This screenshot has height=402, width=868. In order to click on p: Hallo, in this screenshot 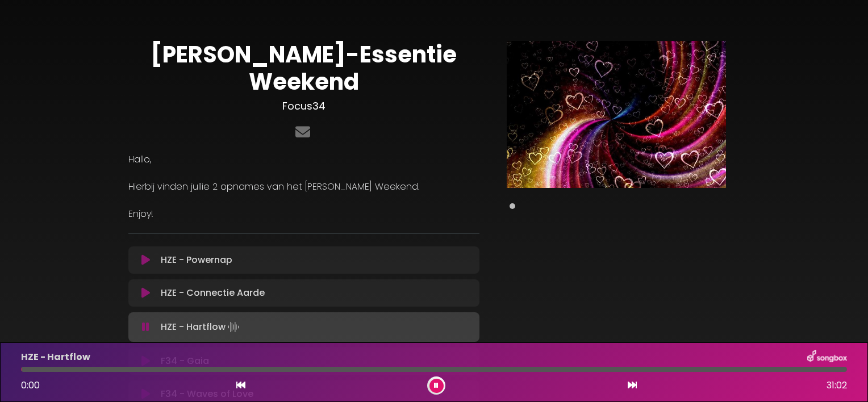, I will do `click(304, 160)`.